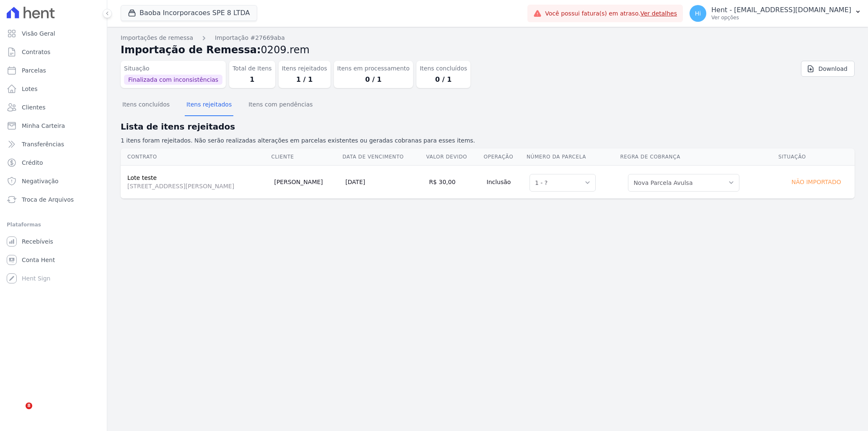 The width and height of the screenshot is (868, 431). What do you see at coordinates (173, 79) in the screenshot?
I see `span: Finalizada com inconsistências` at bounding box center [173, 79].